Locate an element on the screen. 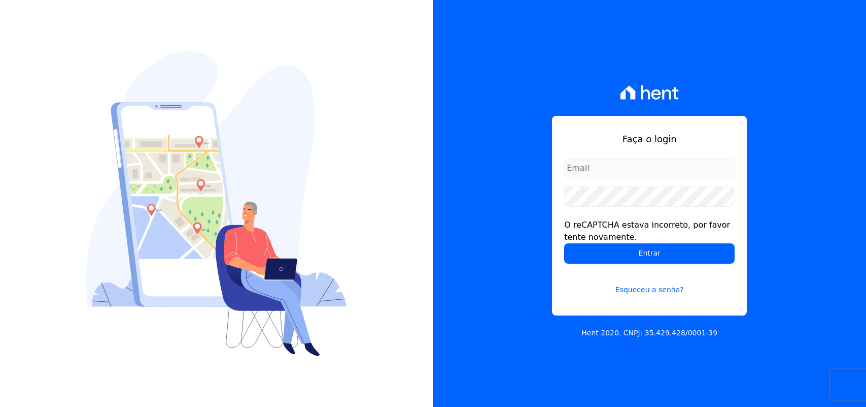 This screenshot has width=866, height=407. input: Entrar is located at coordinates (650, 253).